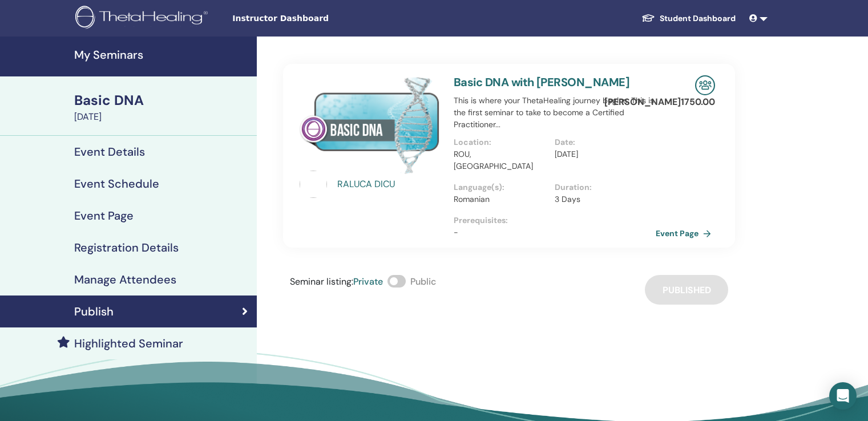 The image size is (868, 421). I want to click on p: Location :, so click(501, 142).